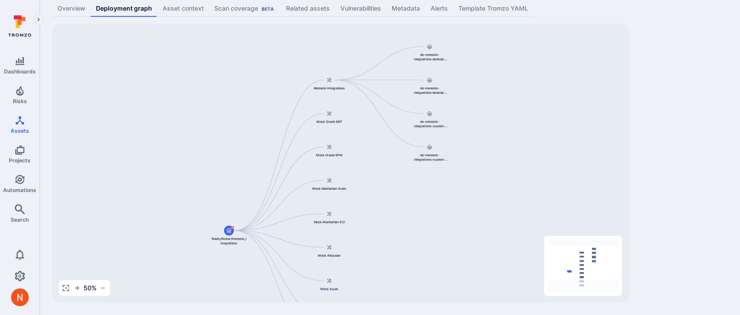 The height and width of the screenshot is (315, 740). What do you see at coordinates (329, 122) in the screenshot?
I see `span: Mock Oracle ERP` at bounding box center [329, 122].